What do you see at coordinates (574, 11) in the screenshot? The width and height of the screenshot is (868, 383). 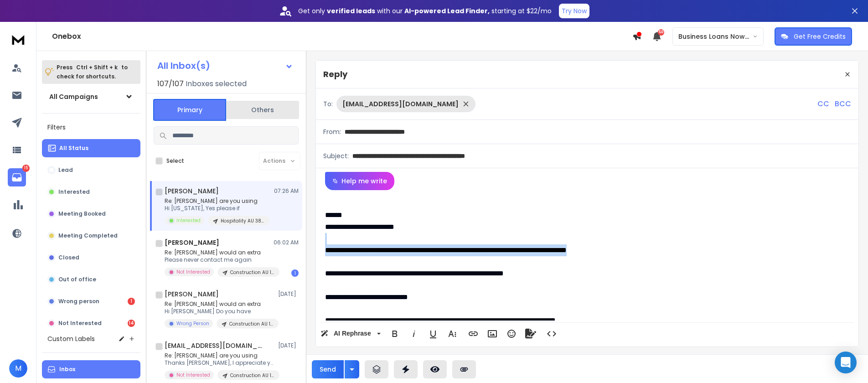 I see `button: Try Now` at bounding box center [574, 11].